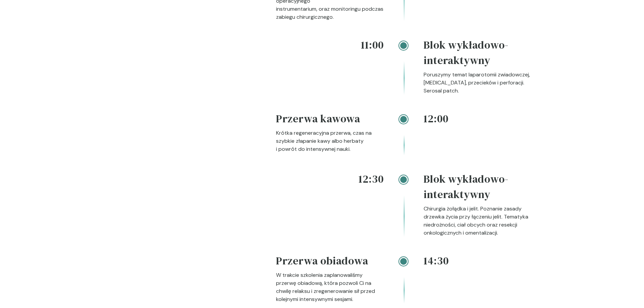  Describe the element at coordinates (478, 261) in the screenshot. I see `h4: 14:30` at that location.